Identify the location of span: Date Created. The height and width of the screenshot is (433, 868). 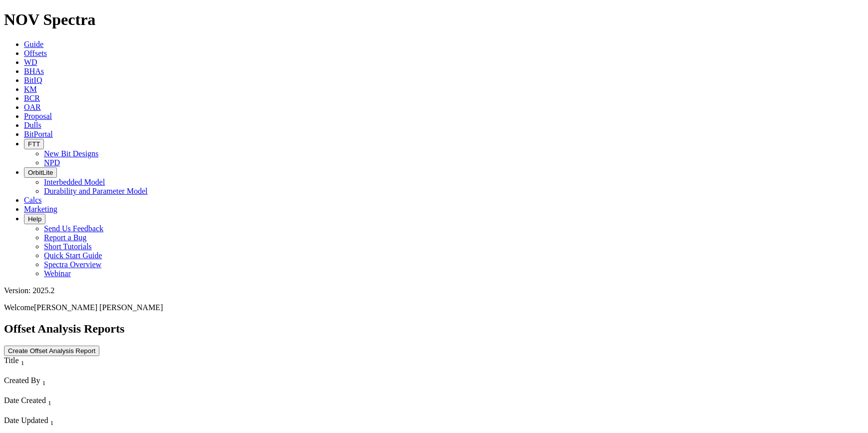
(25, 400).